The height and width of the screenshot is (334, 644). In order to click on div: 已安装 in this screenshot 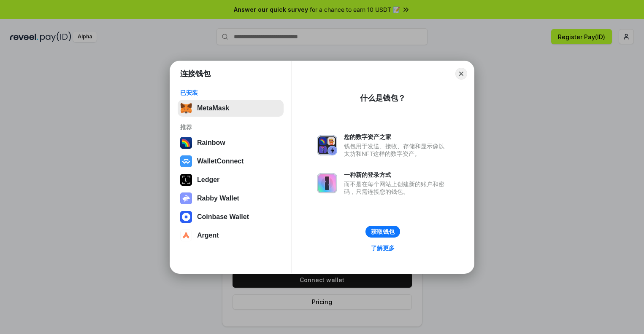, I will do `click(231, 93)`.